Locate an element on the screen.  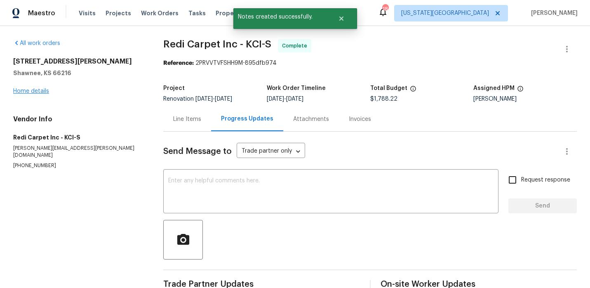
h5: Total Budget is located at coordinates (389, 88).